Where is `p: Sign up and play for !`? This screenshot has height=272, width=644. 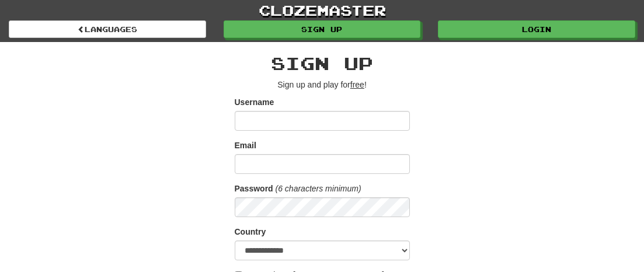
p: Sign up and play for ! is located at coordinates (322, 84).